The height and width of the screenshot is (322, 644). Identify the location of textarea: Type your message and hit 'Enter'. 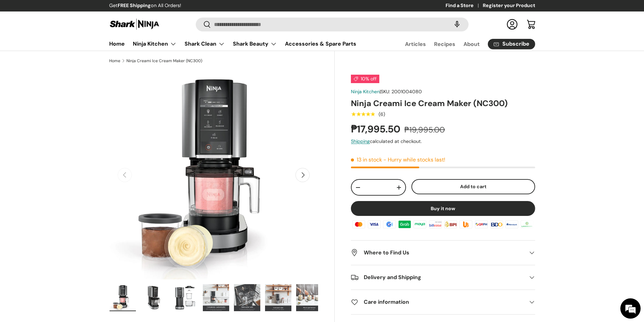
(66, 196).